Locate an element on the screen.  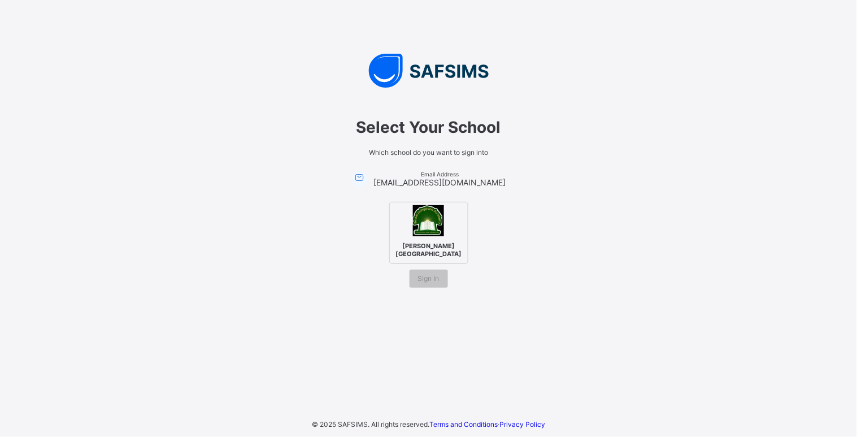
span: Select Your School is located at coordinates (429, 127).